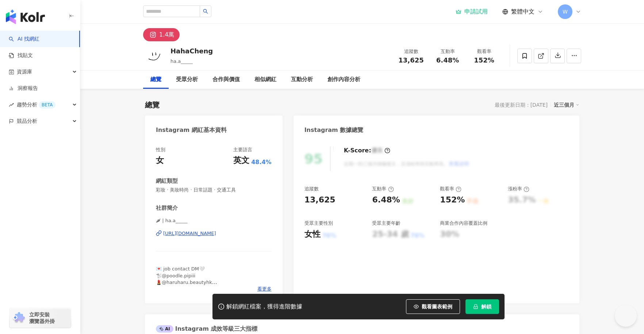 The width and height of the screenshot is (644, 334). I want to click on span: 彩妝 · 美妝時尚 · 日常話題 · 交通工具, so click(214, 190).